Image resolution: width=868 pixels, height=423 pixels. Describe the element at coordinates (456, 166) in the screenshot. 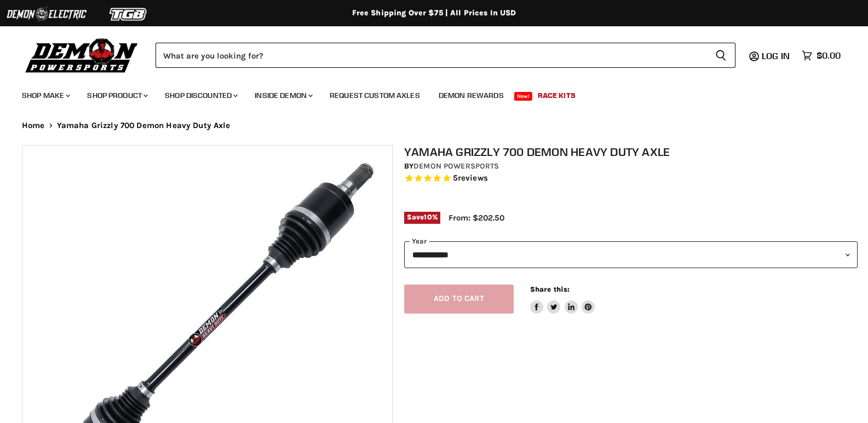

I see `a: Demon Powersports` at that location.